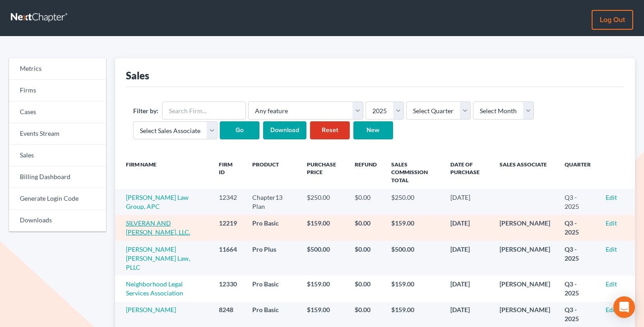 The height and width of the screenshot is (327, 644). What do you see at coordinates (58, 177) in the screenshot?
I see `a: Billing Dashboard` at bounding box center [58, 177].